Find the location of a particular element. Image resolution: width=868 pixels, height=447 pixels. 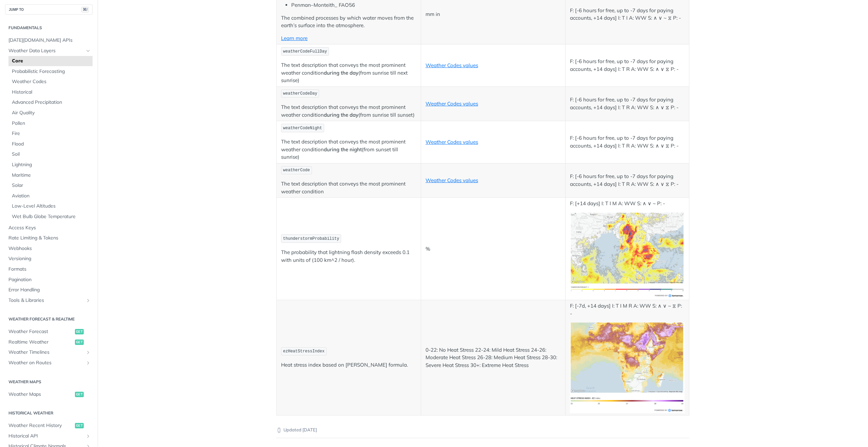

a: Pagination is located at coordinates (49, 280).